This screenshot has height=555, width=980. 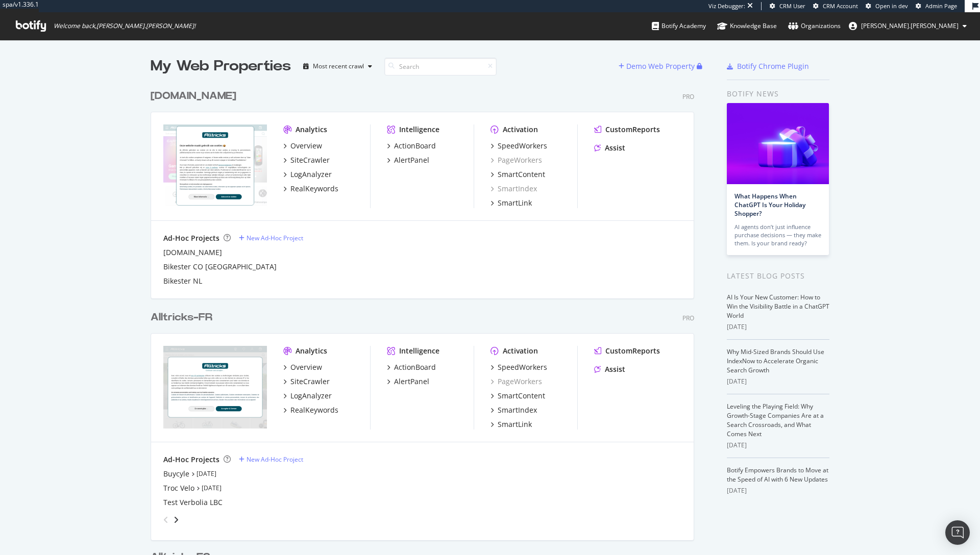 What do you see at coordinates (513, 189) in the screenshot?
I see `div: SmartIndex` at bounding box center [513, 189].